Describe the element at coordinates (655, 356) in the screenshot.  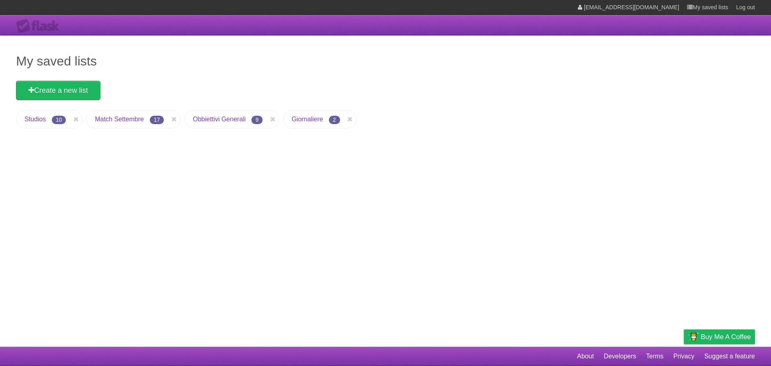
I see `a: Terms` at that location.